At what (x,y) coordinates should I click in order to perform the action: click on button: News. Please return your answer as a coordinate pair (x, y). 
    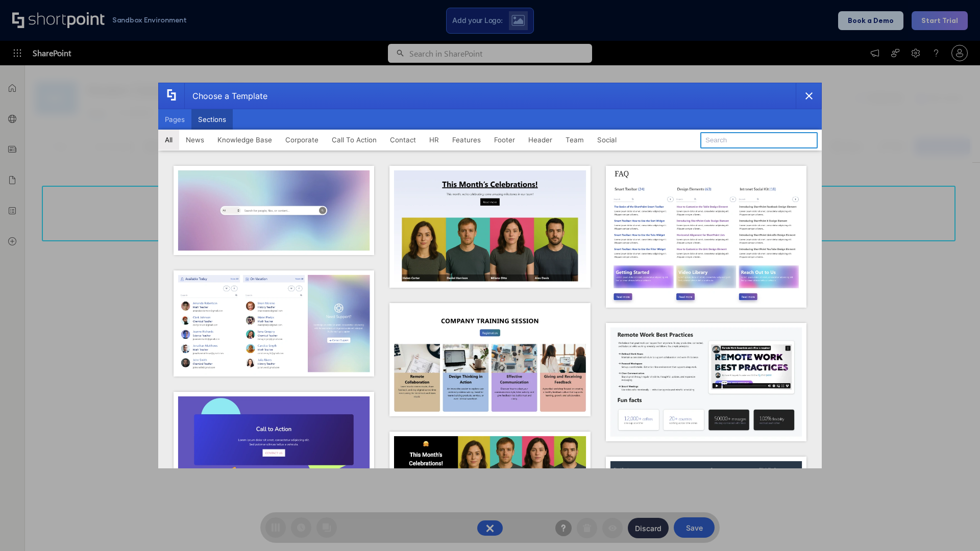
    Looking at the image, I should click on (195, 140).